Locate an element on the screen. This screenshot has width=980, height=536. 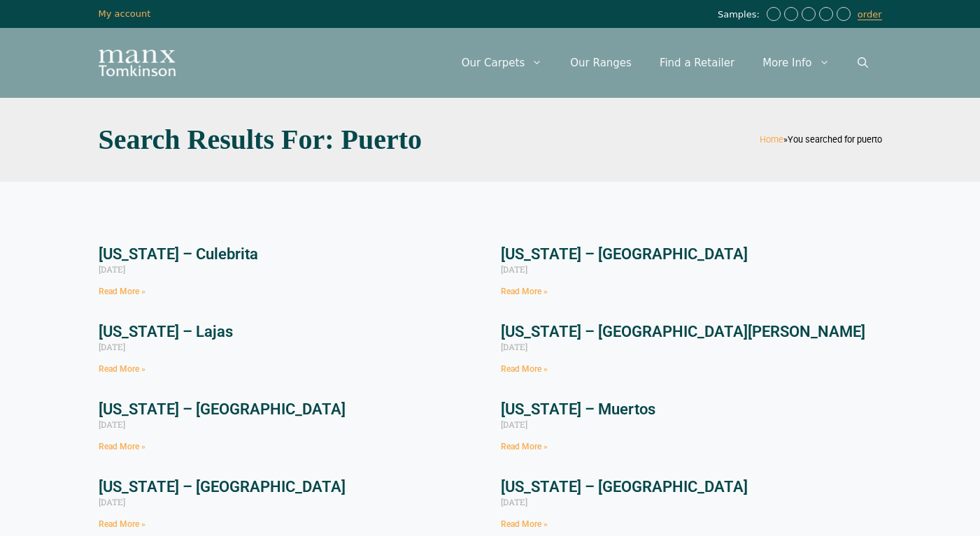
a: Read more about Puerto Rico – Culebrita is located at coordinates (122, 292).